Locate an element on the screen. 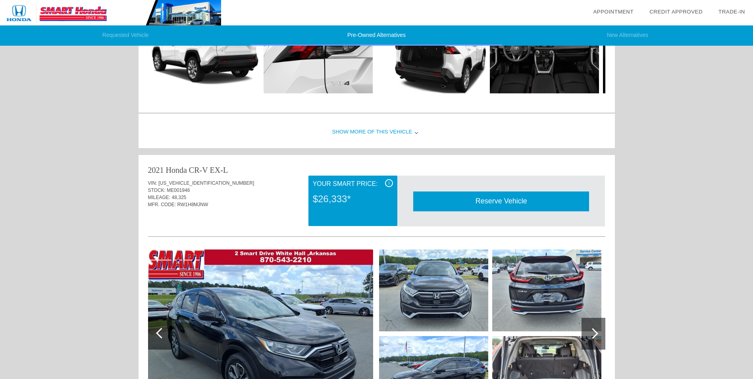  img: Used-2021-Honda-CR-V-EX-L-ID21277993672-aHR0cDovL2ltYWdlcy51bml0c2ludmVudG9yeS5jb20vdXBsb2Fkcy9wa... is located at coordinates (547, 290).